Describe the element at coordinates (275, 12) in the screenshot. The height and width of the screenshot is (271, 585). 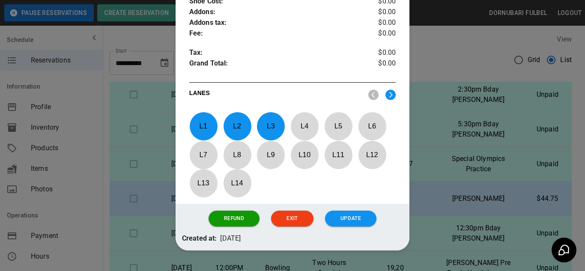
I see `p: Addons :` at that location.